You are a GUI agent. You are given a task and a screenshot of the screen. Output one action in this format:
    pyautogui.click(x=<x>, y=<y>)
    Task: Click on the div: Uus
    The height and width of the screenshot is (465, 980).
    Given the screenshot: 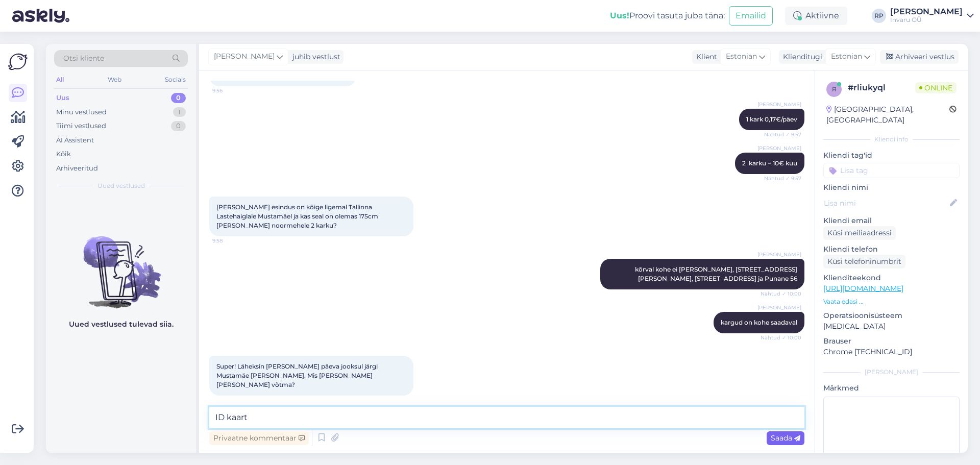 What is the action you would take?
    pyautogui.click(x=63, y=98)
    